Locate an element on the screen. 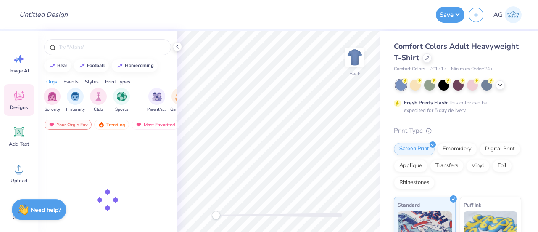  span: Comfort Colors Adult Heavyweight T-Shirt is located at coordinates (456, 52).